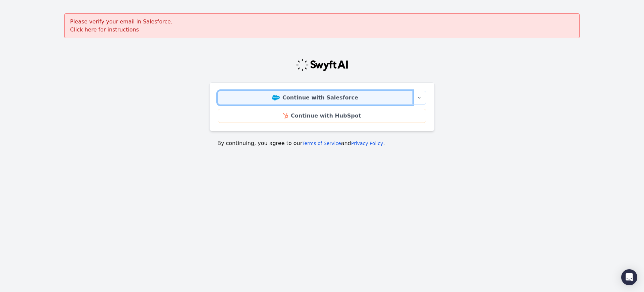  Describe the element at coordinates (322, 26) in the screenshot. I see `div: Please verify your email in Salesforce.` at that location.